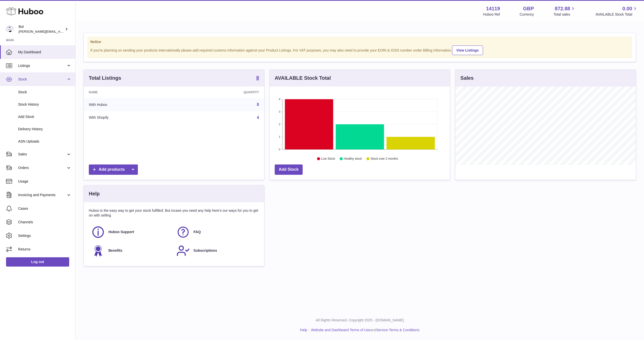 The height and width of the screenshot is (340, 644). What do you see at coordinates (493, 9) in the screenshot?
I see `strong: 14119` at bounding box center [493, 9].